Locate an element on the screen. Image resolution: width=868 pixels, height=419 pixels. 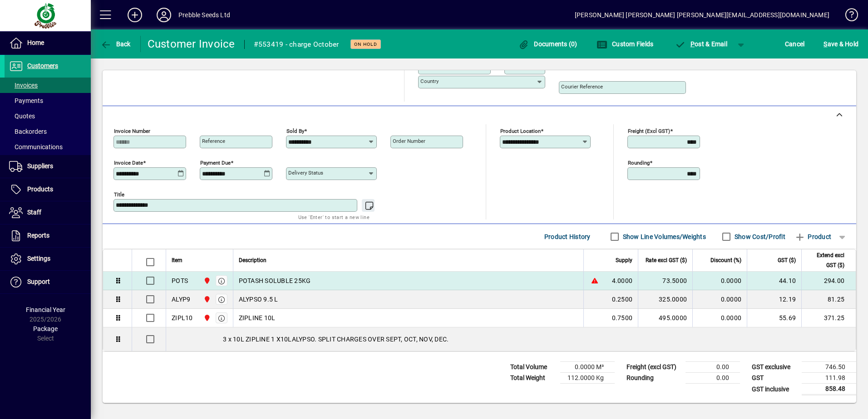
mat-label: Invoice number is located at coordinates (132, 131).